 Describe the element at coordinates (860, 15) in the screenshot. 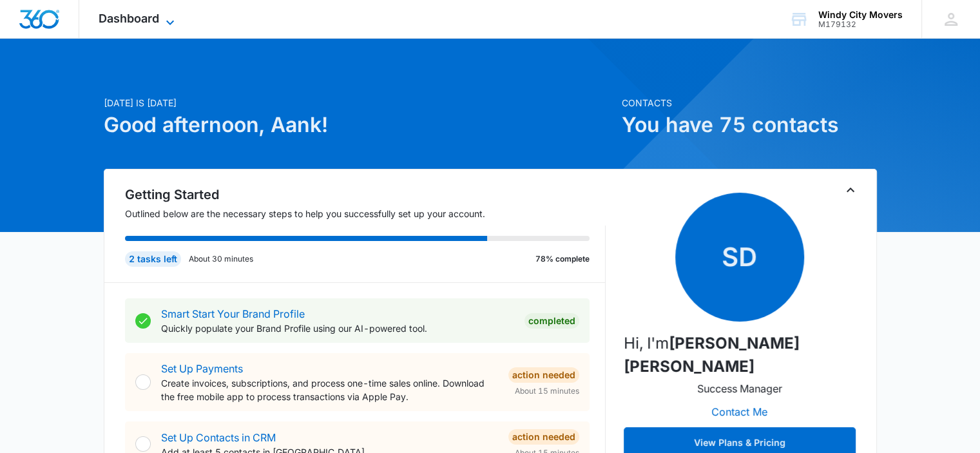

I see `div: account name` at that location.